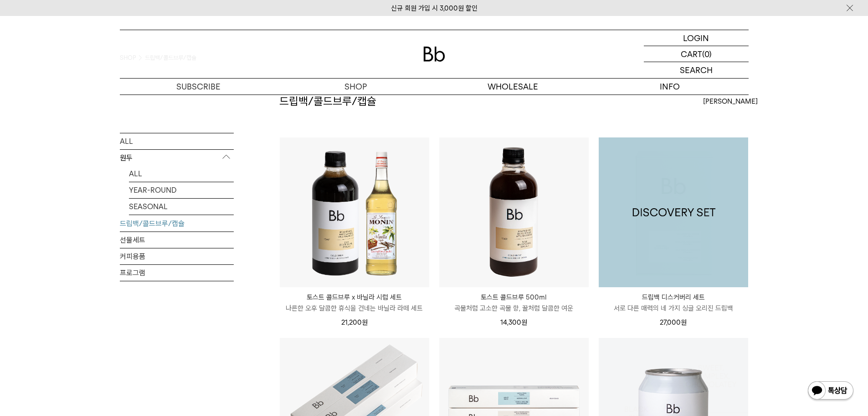 Image resolution: width=868 pixels, height=416 pixels. What do you see at coordinates (512, 86) in the screenshot?
I see `p: WHOLESALE` at bounding box center [512, 86].